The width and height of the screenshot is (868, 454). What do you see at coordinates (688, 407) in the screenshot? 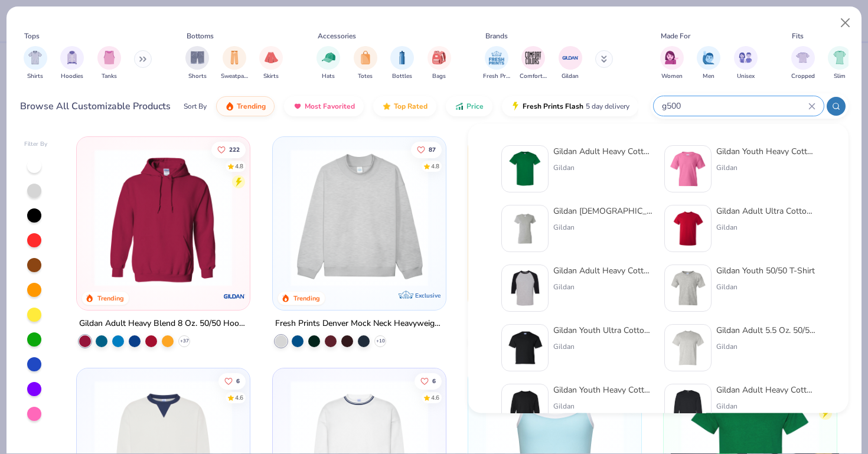
I see `img: eeb6cdad-aebe-40d0-9a4b-833d0f822d02` at bounding box center [688, 407].